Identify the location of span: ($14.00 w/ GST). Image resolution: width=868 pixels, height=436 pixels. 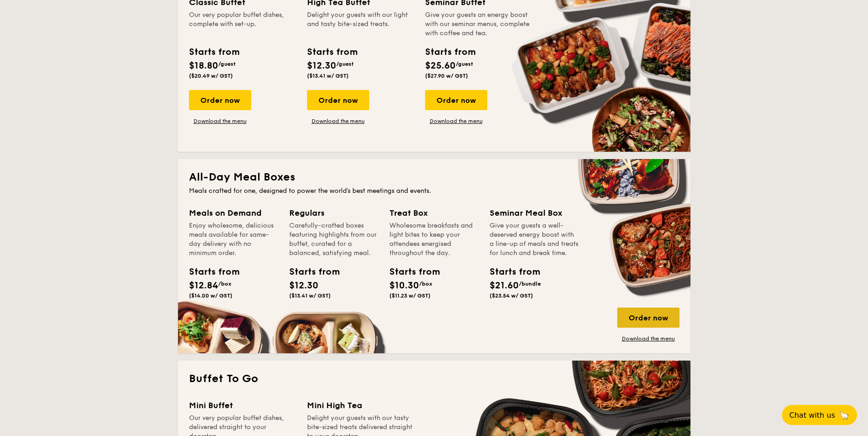
(211, 296).